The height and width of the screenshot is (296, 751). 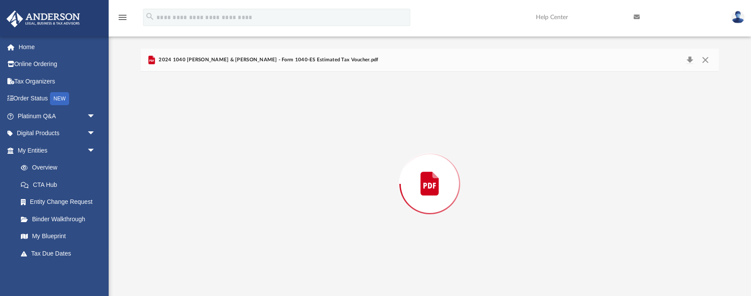 What do you see at coordinates (57, 47) in the screenshot?
I see `a: Home` at bounding box center [57, 47].